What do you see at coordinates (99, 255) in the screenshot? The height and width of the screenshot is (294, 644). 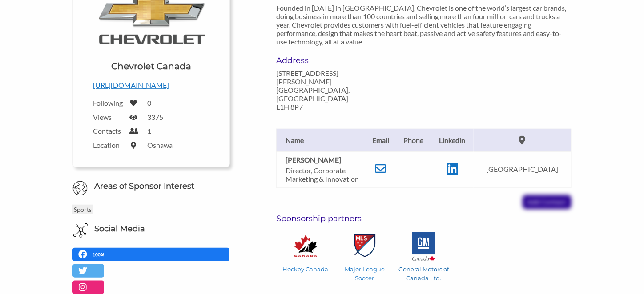 I see `p: 100%` at bounding box center [99, 255].